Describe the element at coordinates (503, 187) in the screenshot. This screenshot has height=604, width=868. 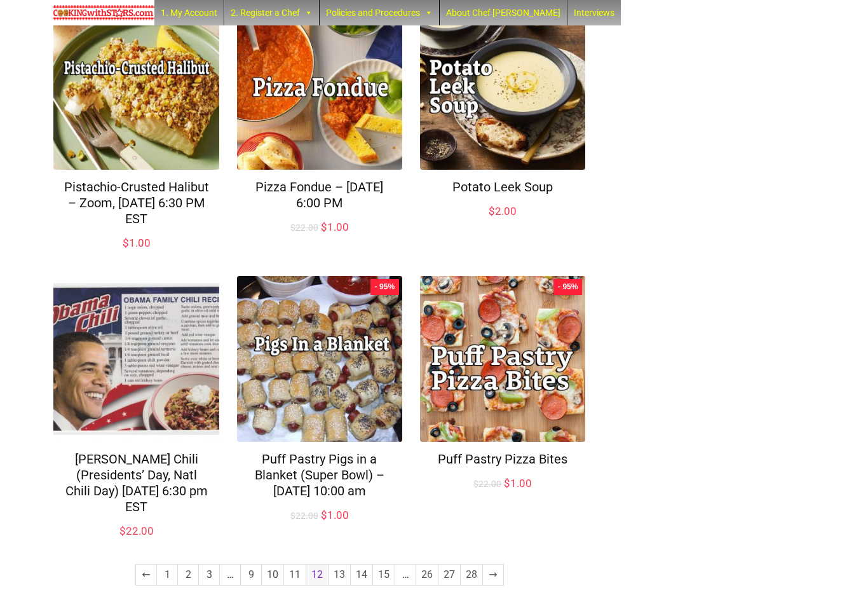
I see `a: Potato Leek Soup` at that location.